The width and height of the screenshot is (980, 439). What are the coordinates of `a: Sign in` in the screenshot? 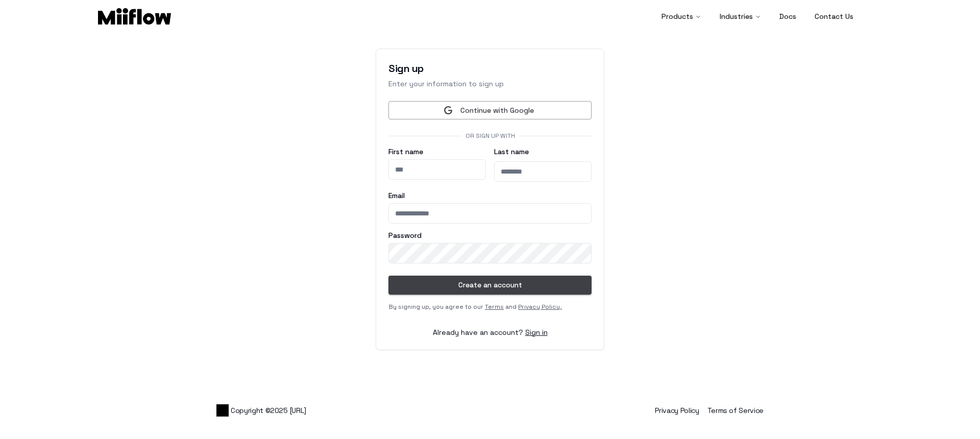 It's located at (537, 333).